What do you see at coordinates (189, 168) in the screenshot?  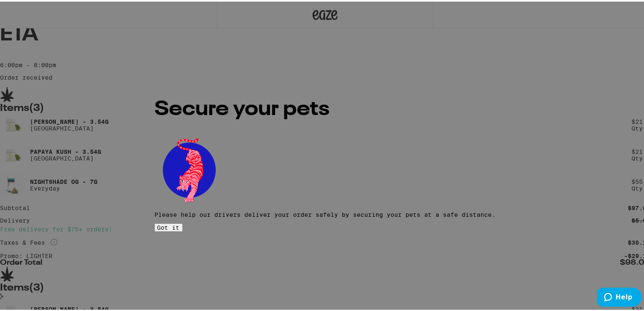 I see `img: pets` at bounding box center [189, 168].